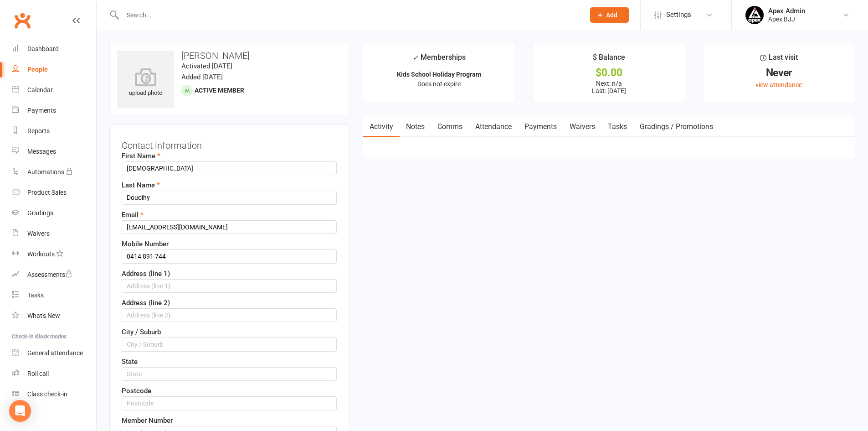 The width and height of the screenshot is (868, 431). What do you see at coordinates (132, 215) in the screenshot?
I see `label: Email` at bounding box center [132, 215].